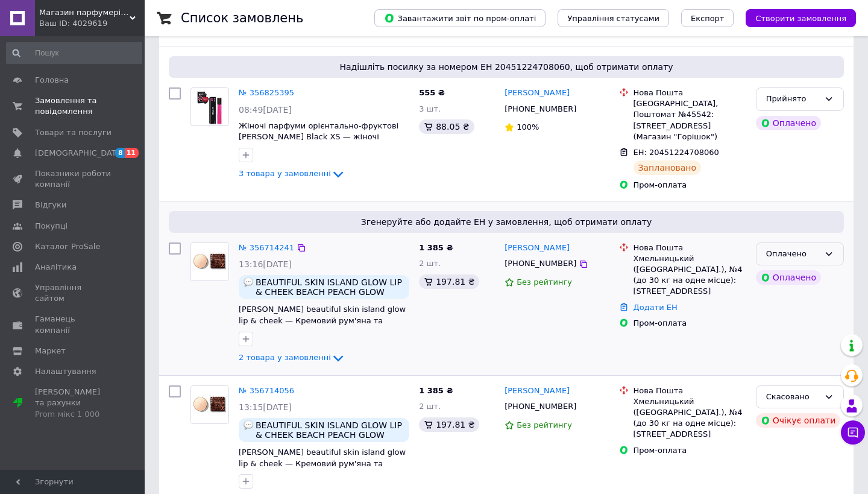  I want to click on button: Чат з покупцем, so click(853, 433).